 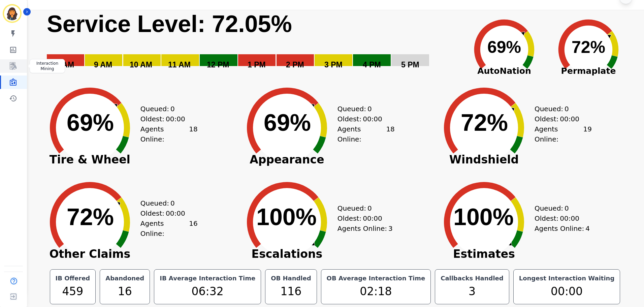 What do you see at coordinates (218, 65) in the screenshot?
I see `text: 12 PM` at bounding box center [218, 65].